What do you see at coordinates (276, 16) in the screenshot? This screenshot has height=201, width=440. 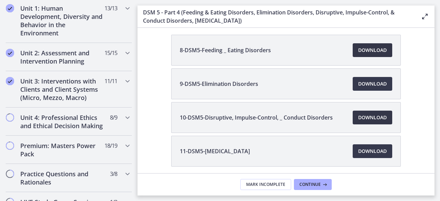 I see `h3: DSM 5 - Part 4 (Feeding & Eating Disorders, Elimination Disorders, Disruptive, Impulse-Control, &...` at bounding box center [276, 16].